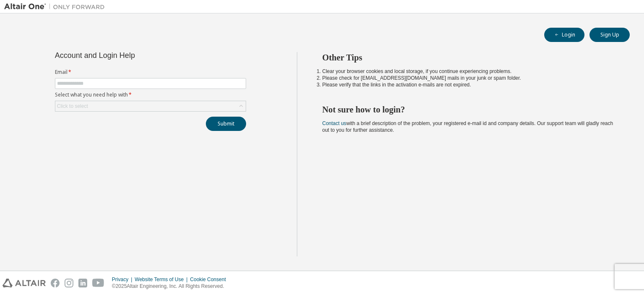 This screenshot has width=644, height=295. Describe the element at coordinates (468, 126) in the screenshot. I see `span: with a brief description of the problem, your registered e-mail id and company details. Our suppo...` at that location.